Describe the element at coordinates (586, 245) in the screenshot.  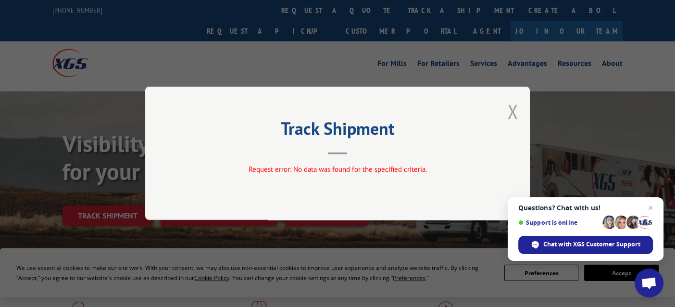
I see `div: Chat with XGS Customer Support` at that location.